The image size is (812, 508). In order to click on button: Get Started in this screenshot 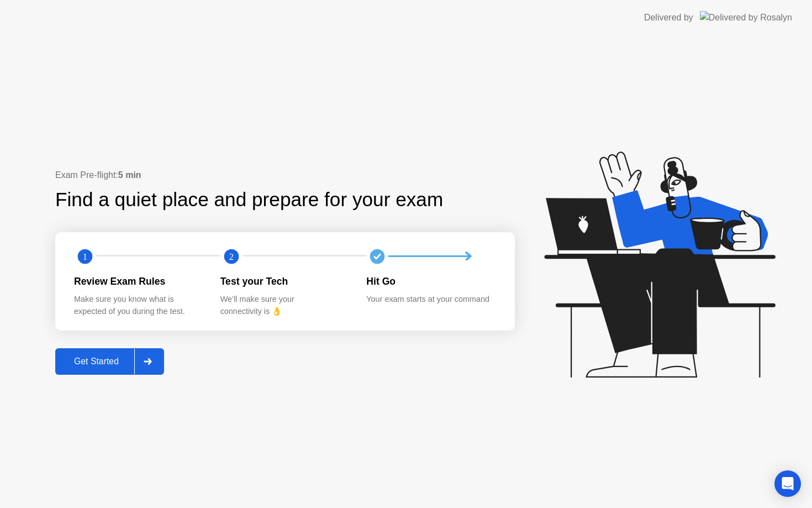, I will do `click(109, 361)`.